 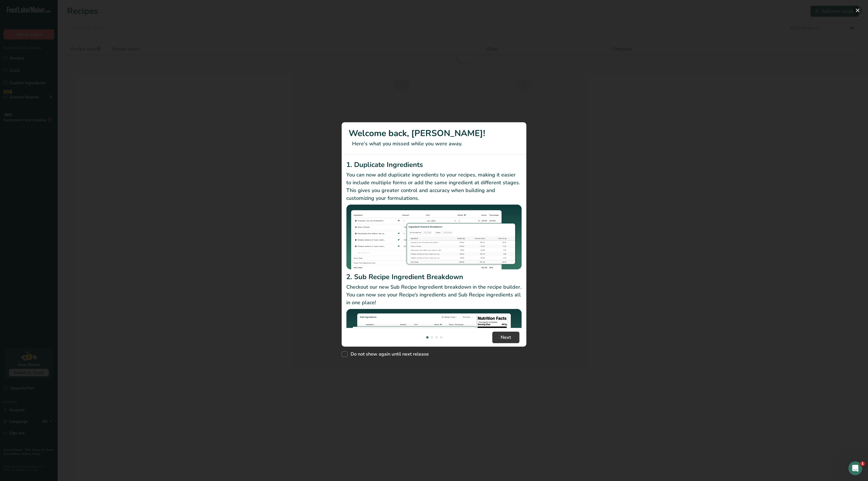 What do you see at coordinates (434, 277) in the screenshot?
I see `h2: 2. Sub Recipe Ingredient Breakdown` at bounding box center [434, 277].